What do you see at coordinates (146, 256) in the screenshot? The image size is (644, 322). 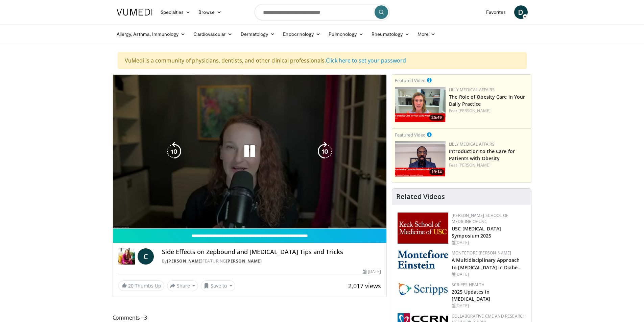 I see `span: C` at bounding box center [146, 256].